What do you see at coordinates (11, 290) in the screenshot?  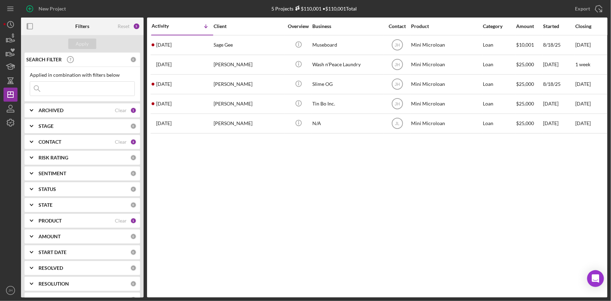 I see `button: JH` at bounding box center [11, 290].